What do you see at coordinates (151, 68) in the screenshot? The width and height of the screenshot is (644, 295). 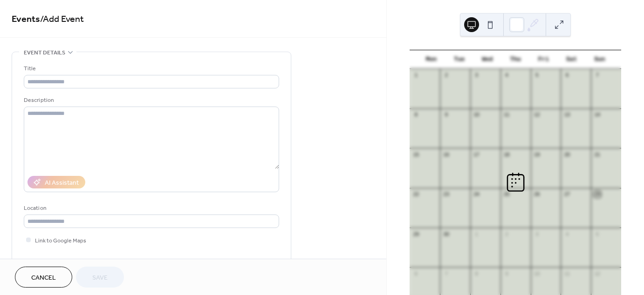 I see `div: Title` at bounding box center [151, 68].